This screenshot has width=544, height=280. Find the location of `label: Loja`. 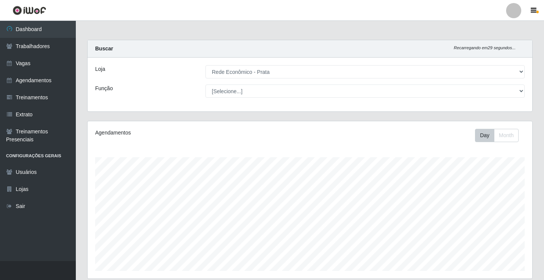

label: Loja is located at coordinates (100, 69).